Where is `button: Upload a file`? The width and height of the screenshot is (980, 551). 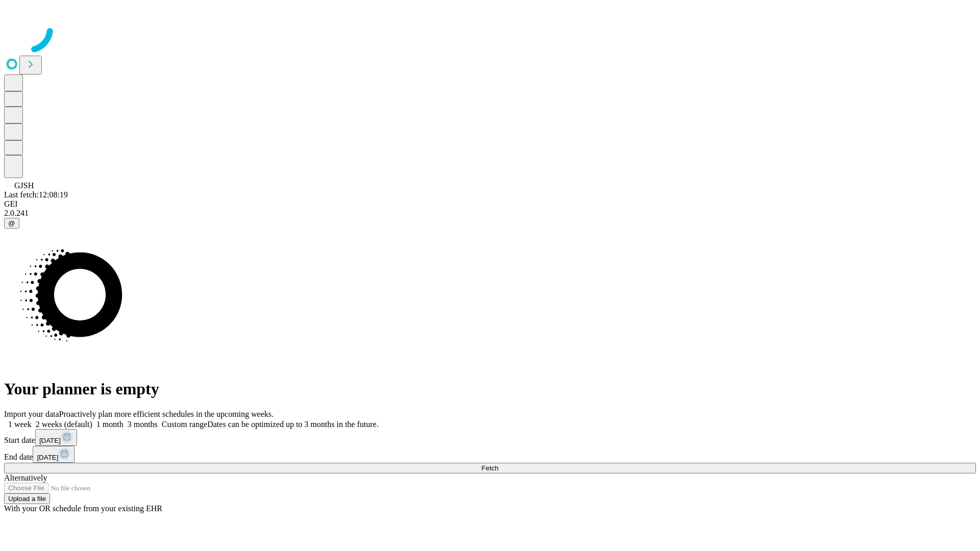 button: Upload a file is located at coordinates (27, 498).